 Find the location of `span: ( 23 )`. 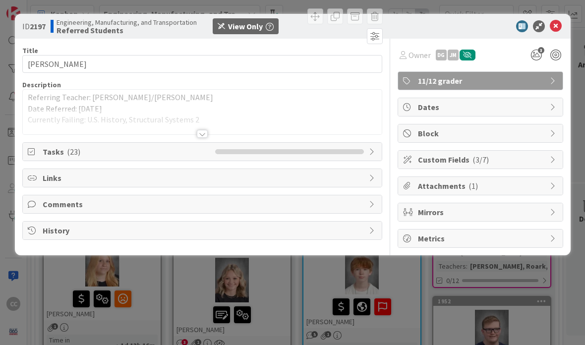

span: ( 23 ) is located at coordinates (73, 152).